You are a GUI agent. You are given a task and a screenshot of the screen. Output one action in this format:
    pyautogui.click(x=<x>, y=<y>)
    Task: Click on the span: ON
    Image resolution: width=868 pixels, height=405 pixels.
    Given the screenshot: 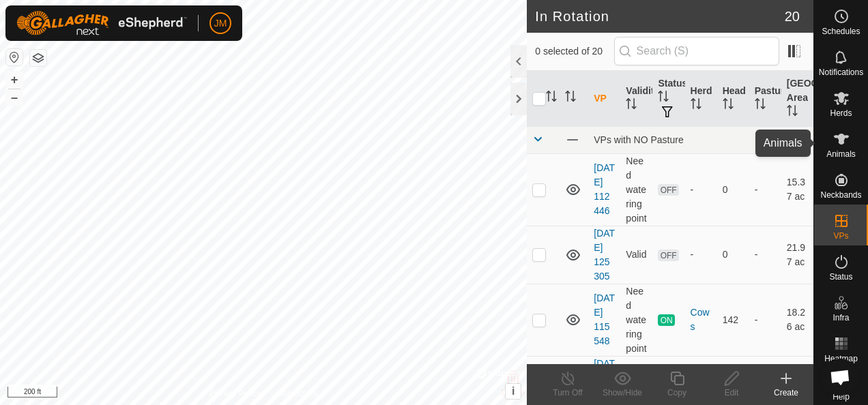 What is the action you would take?
    pyautogui.click(x=666, y=320)
    